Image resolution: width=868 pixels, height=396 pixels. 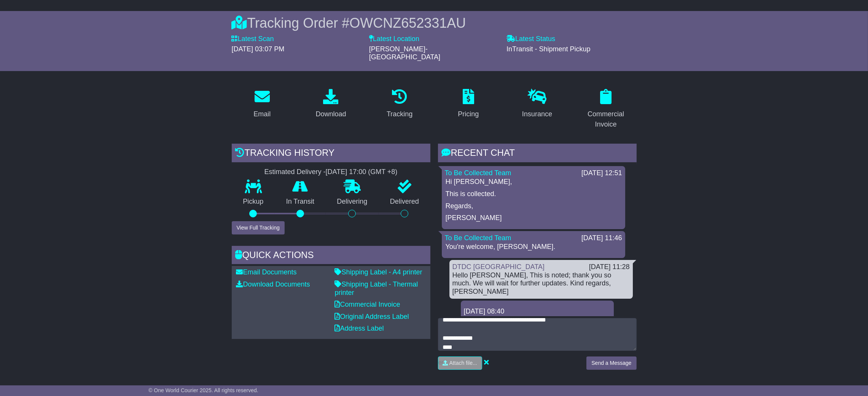 I want to click on a: Download Documents, so click(x=273, y=284).